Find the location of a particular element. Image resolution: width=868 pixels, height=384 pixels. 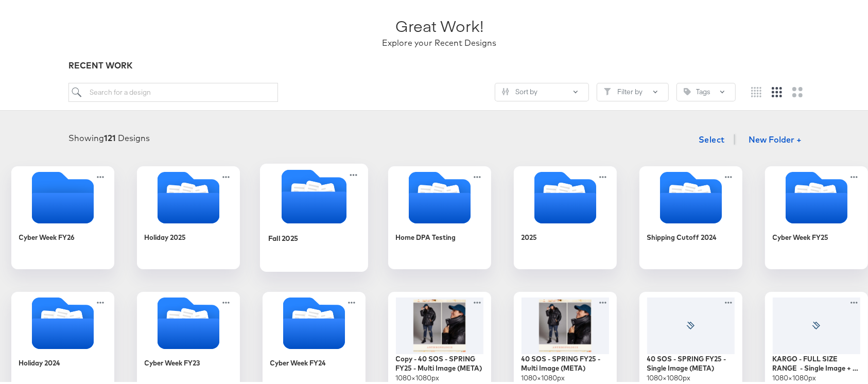

div: Great Work! is located at coordinates (439, 23).